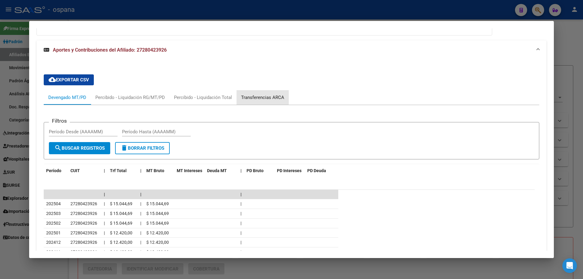 The image size is (583, 279). I want to click on span: Aportes y Contribuciones del Afiliado: 27280423926, so click(110, 50).